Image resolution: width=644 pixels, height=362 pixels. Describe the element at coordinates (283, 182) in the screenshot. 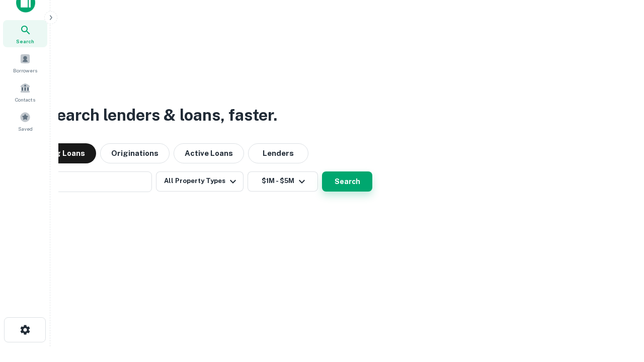

I see `button: $1M - $5M` at that location.